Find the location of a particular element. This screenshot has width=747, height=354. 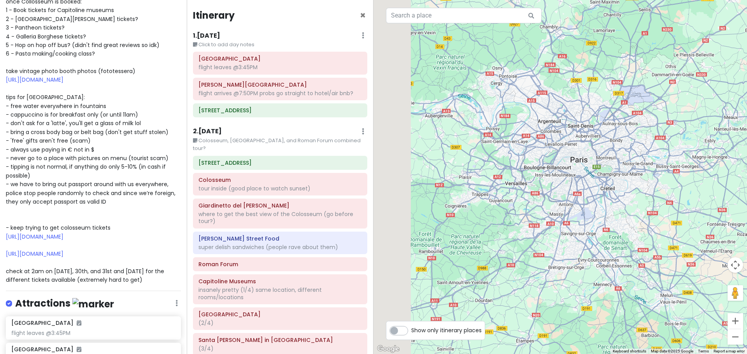

h6: Capitoline Museums is located at coordinates (280, 282).